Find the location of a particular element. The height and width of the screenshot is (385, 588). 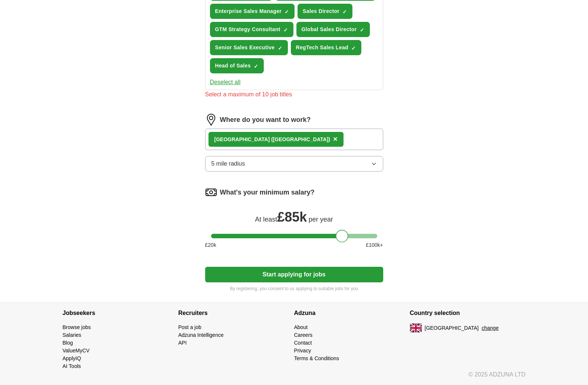

a: Browse jobs is located at coordinates (77, 327).